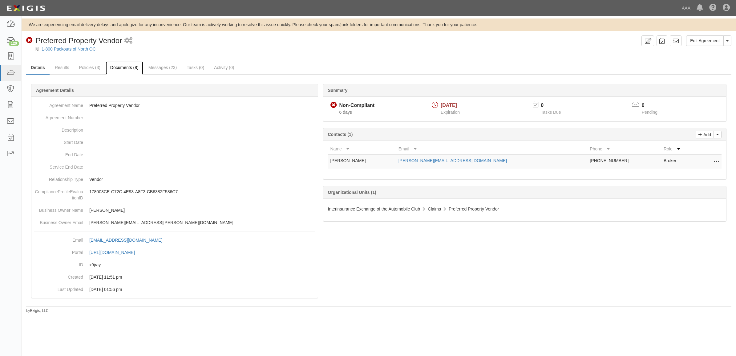  I want to click on a: Messages (23), so click(163, 67).